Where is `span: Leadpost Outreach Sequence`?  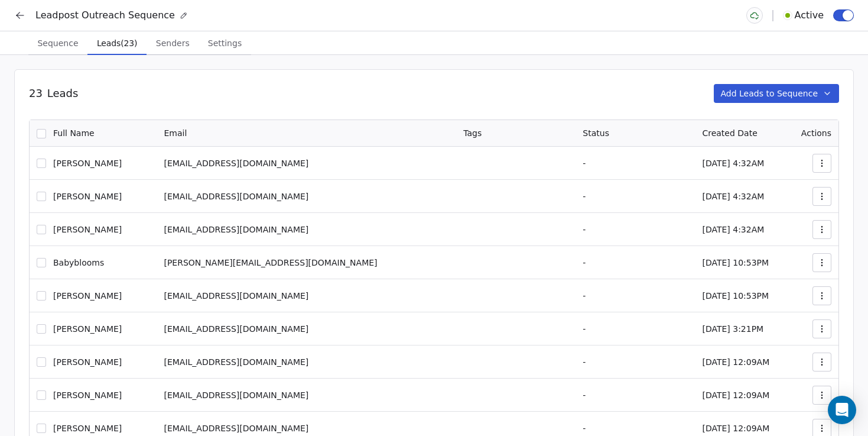 span: Leadpost Outreach Sequence is located at coordinates (105, 15).